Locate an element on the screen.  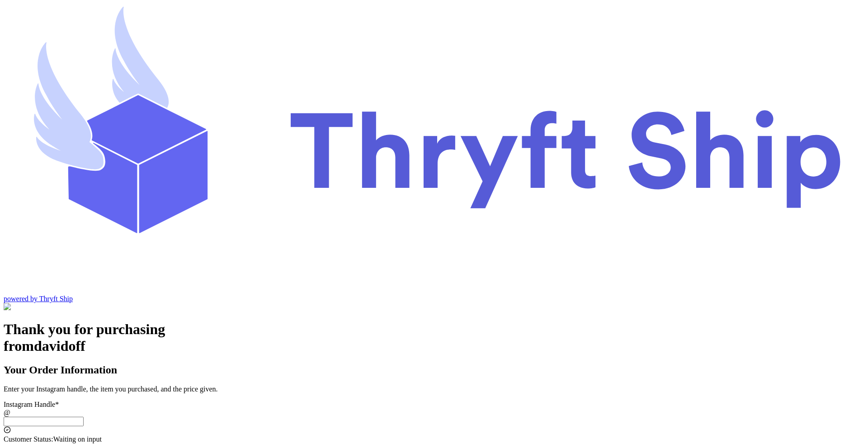
h1: Thank you for purchasing from is located at coordinates (434, 338).